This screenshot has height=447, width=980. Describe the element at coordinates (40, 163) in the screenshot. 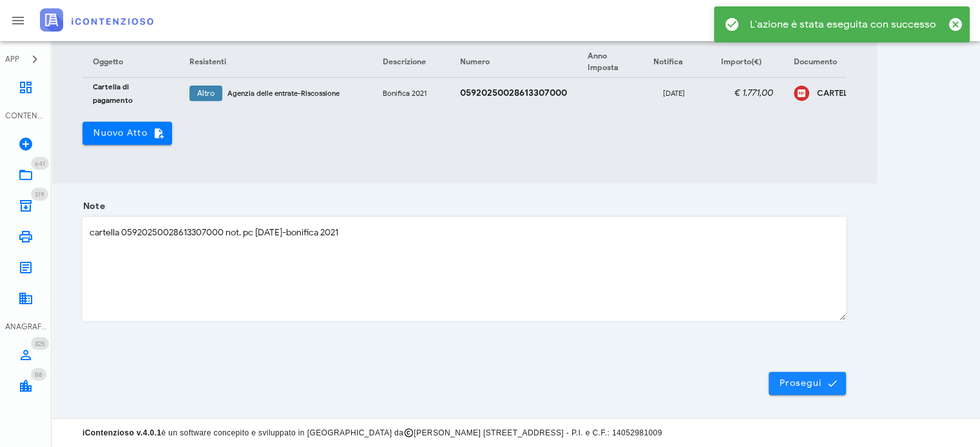

I see `span: 641` at that location.